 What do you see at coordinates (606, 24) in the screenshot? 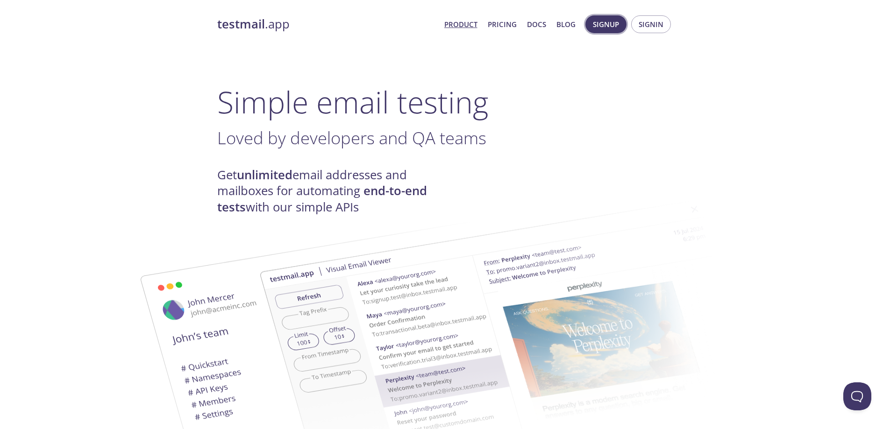
I see `button: Signup` at bounding box center [606, 24].